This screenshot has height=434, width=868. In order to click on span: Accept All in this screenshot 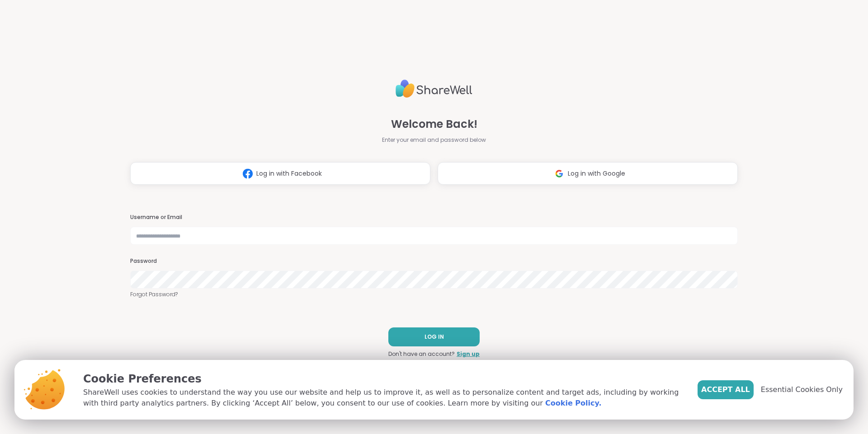, I will do `click(726, 390)`.